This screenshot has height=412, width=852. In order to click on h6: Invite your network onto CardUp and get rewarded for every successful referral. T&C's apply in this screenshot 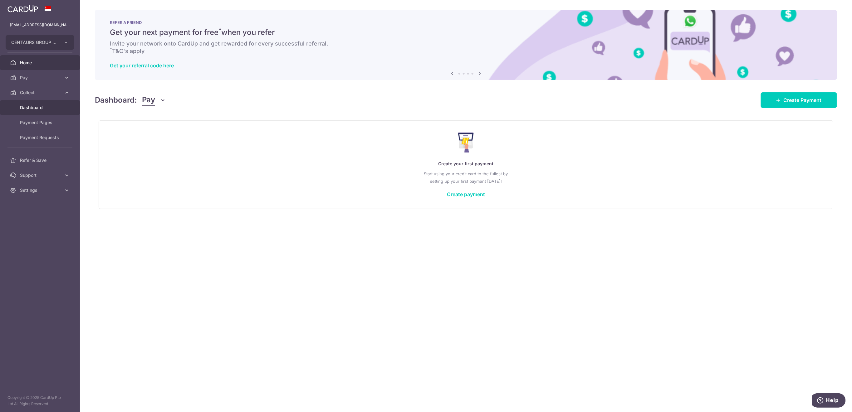, I will do `click(466, 47)`.